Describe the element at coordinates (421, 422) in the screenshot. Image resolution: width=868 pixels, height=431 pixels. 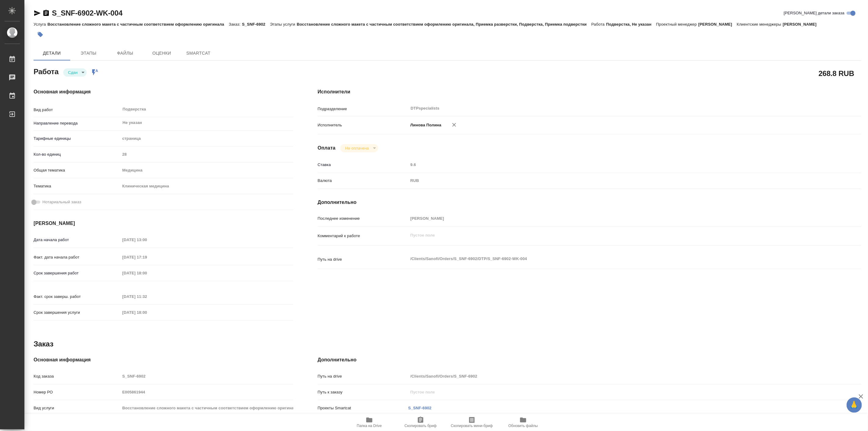
I see `button: Скопировать бриф` at that location.